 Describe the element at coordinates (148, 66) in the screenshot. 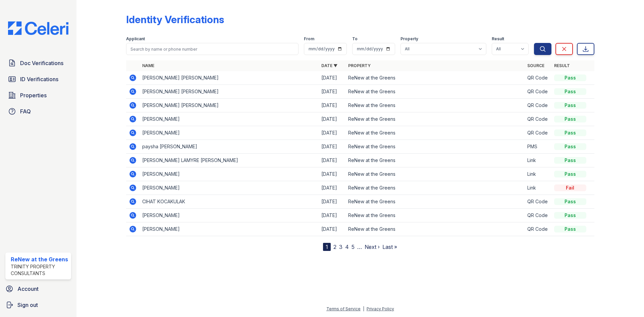

I see `a: Name` at that location.